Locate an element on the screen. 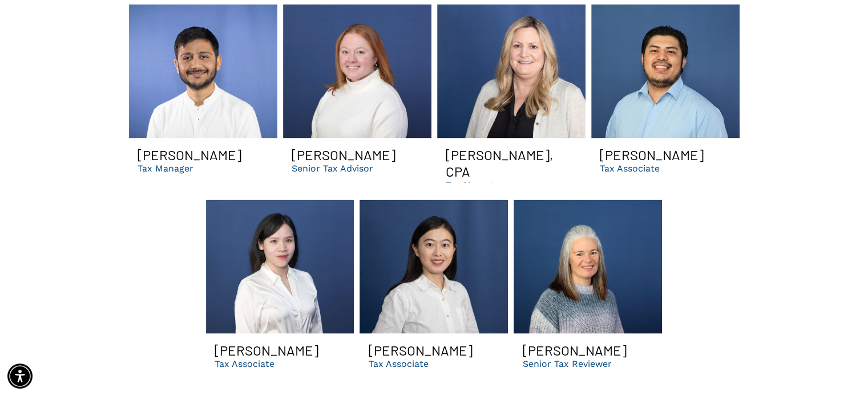  a: Omar dental tax associate in Suwanee GA | find out if you need a dso is located at coordinates (280, 266).